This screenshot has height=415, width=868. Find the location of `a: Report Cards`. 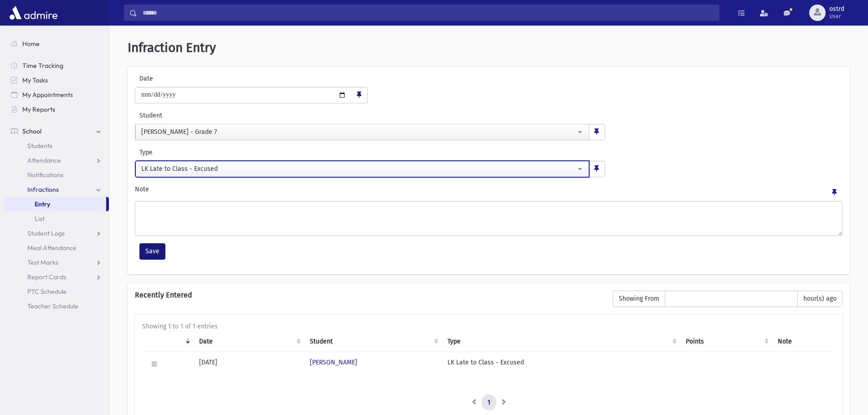

a: Report Cards is located at coordinates (56, 277).